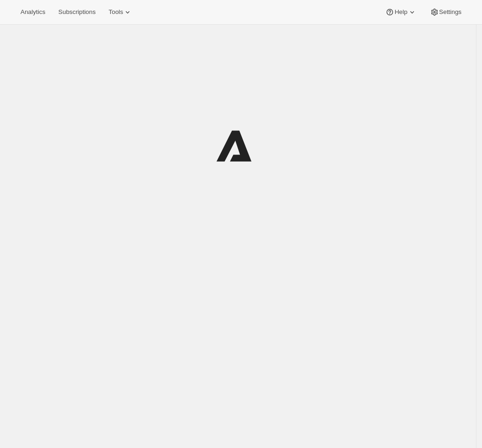 The height and width of the screenshot is (448, 482). What do you see at coordinates (400, 12) in the screenshot?
I see `span: Help` at bounding box center [400, 12].